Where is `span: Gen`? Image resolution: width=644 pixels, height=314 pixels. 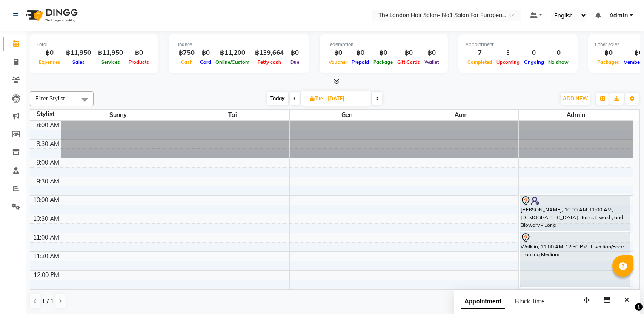
span: Gen is located at coordinates (347, 115).